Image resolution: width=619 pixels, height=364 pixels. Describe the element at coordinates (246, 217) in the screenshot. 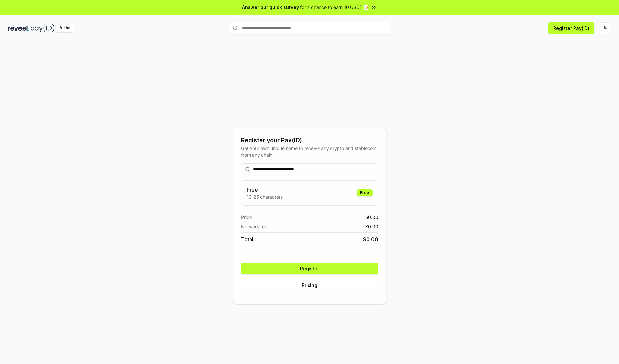

I see `span: Price` at that location.